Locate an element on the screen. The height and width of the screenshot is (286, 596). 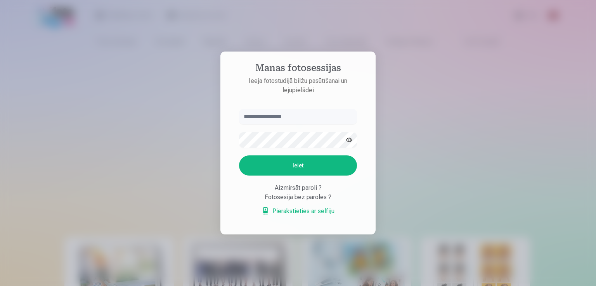
button: Ieiet is located at coordinates (298, 166).